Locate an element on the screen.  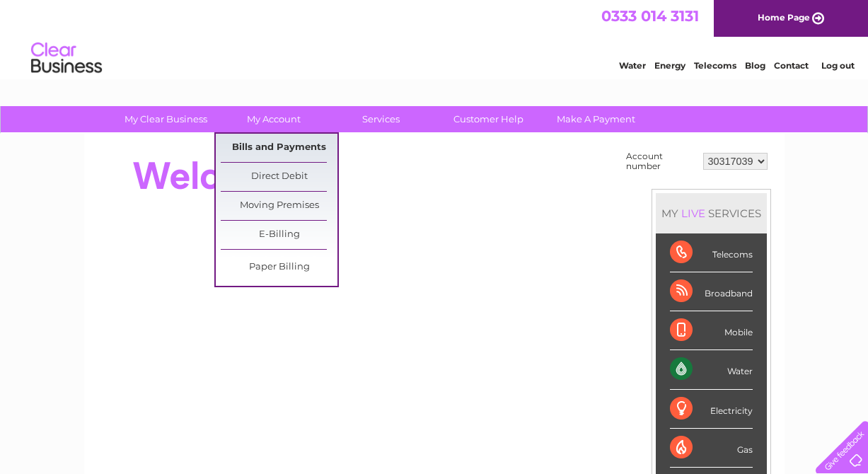
div: Electricity is located at coordinates (711, 409).